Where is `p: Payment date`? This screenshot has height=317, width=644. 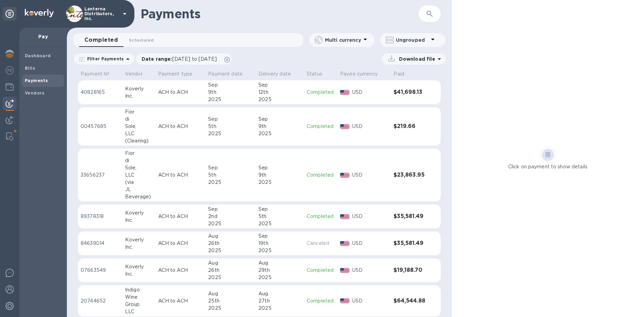
p: Payment date is located at coordinates (225, 74).